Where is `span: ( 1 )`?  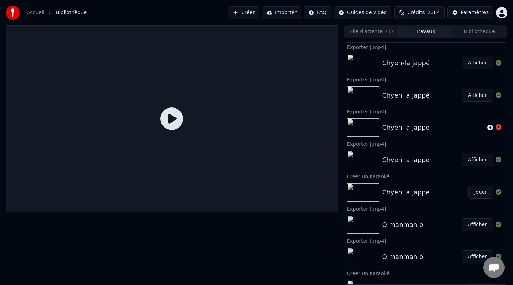
span: ( 1 ) is located at coordinates (389, 32).